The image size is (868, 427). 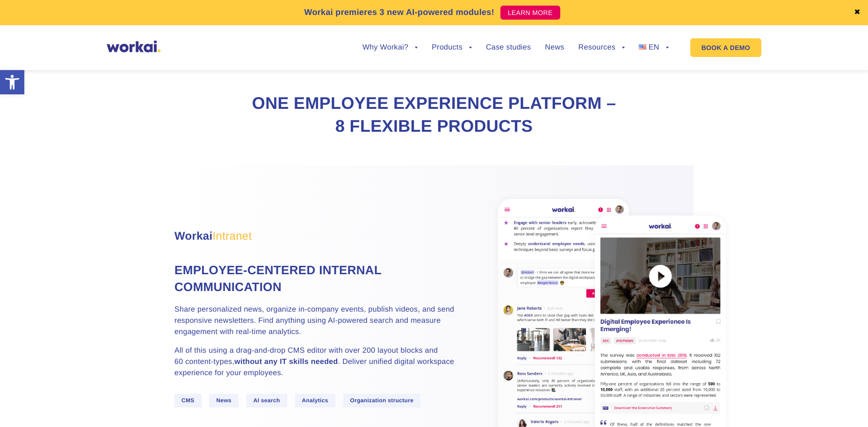 What do you see at coordinates (315, 321) in the screenshot?
I see `p: Share personalized news, organize in-company events, publish videos, and send responsive newslett...` at bounding box center [315, 321].